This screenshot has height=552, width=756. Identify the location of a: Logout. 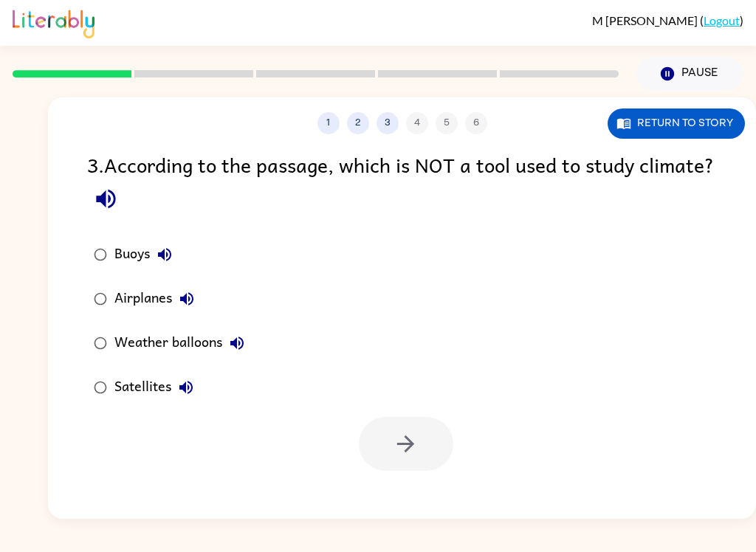
(721, 20).